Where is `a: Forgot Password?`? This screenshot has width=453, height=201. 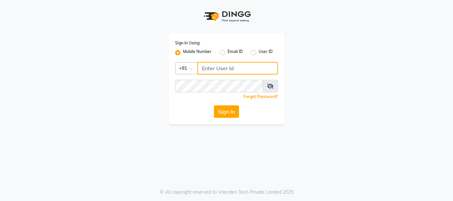
a: Forgot Password? is located at coordinates (261, 96).